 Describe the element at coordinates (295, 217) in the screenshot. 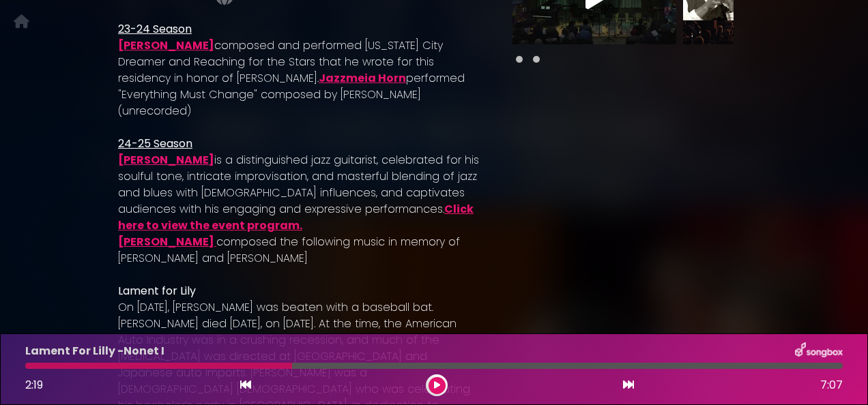

I see `a: Click here to view the event program.` at that location.